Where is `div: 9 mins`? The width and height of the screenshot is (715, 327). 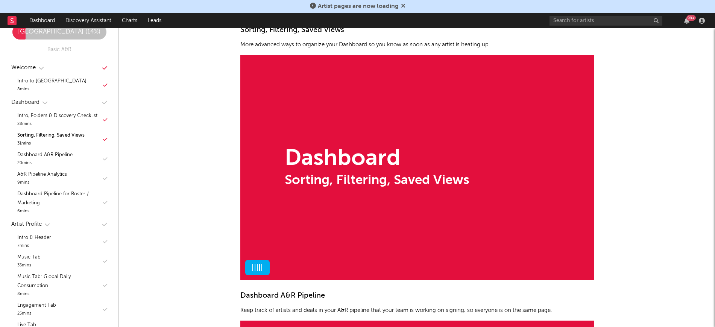
div: 9 mins is located at coordinates (42, 183).